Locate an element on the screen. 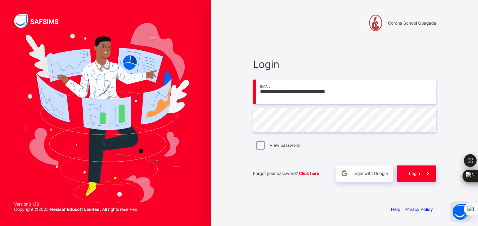 The image size is (478, 226). img: Hero Image is located at coordinates (106, 113).